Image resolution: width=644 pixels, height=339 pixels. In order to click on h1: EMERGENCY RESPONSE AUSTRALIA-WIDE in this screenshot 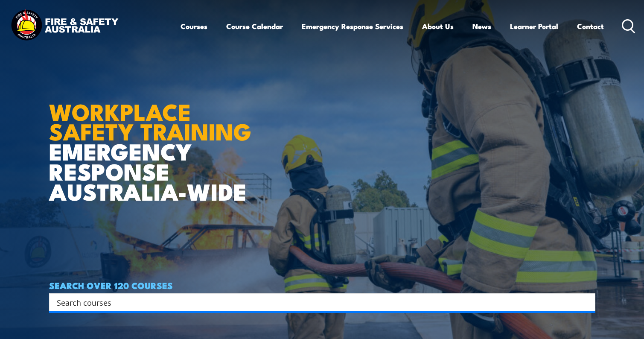, I will do `click(153, 141)`.